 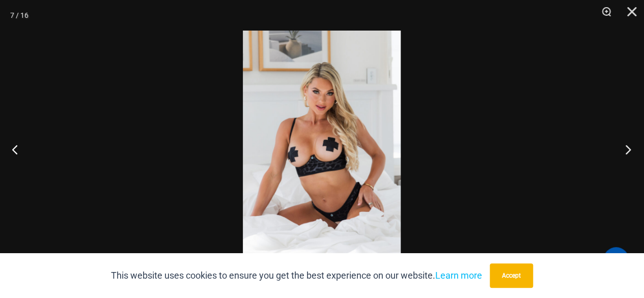 What do you see at coordinates (625, 149) in the screenshot?
I see `button: Next` at bounding box center [625, 149].